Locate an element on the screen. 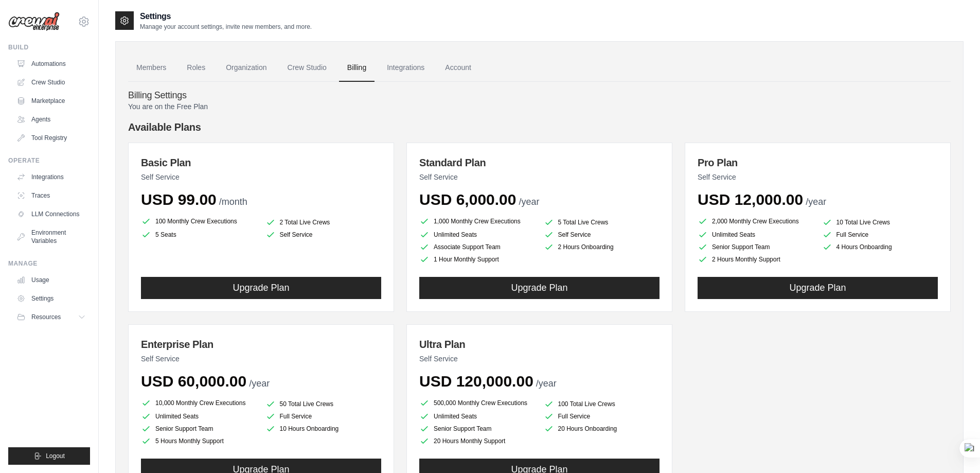 Image resolution: width=980 pixels, height=473 pixels. li: 2 Total Live Crews is located at coordinates (324, 222).